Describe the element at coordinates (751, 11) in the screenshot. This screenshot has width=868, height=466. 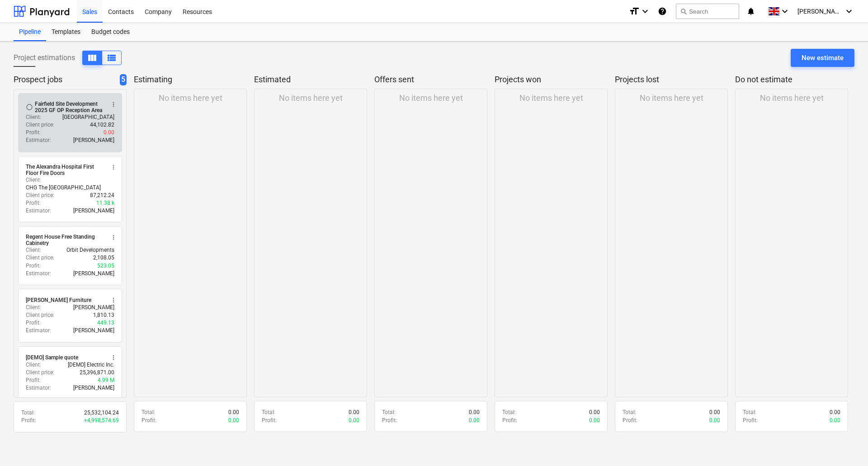
I see `i: notifications` at that location.